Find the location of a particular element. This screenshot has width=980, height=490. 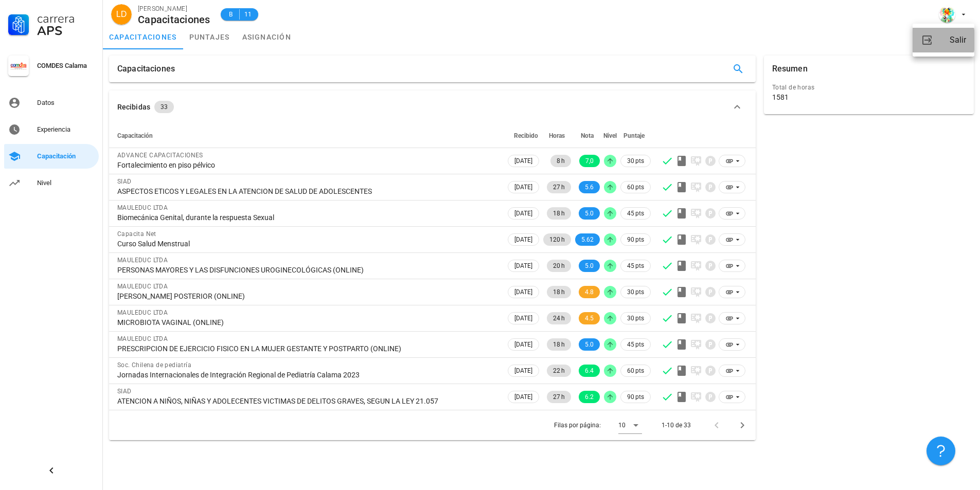

div: APS is located at coordinates (66, 31).